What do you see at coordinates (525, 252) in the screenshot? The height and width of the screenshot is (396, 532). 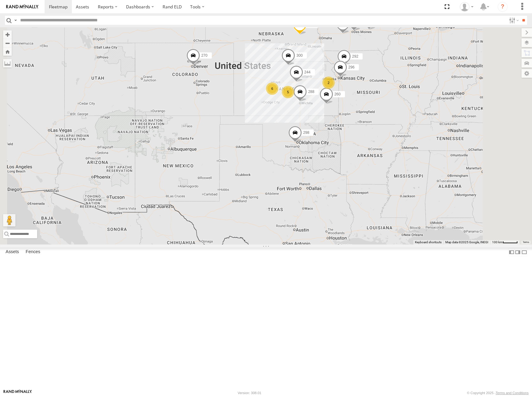 I see `label: Hide Summary Table` at bounding box center [525, 252].